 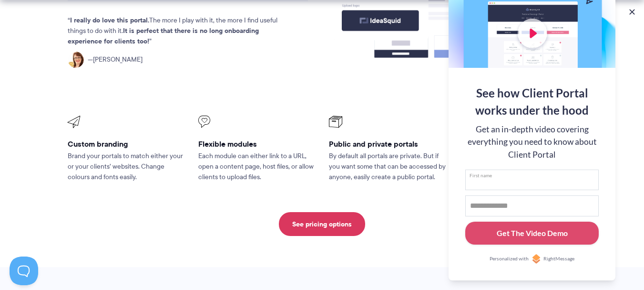 What do you see at coordinates (257, 166) in the screenshot?
I see `p: Each module can either link to a URL, open a content page, host files, or allow clients to upload...` at bounding box center [257, 166].